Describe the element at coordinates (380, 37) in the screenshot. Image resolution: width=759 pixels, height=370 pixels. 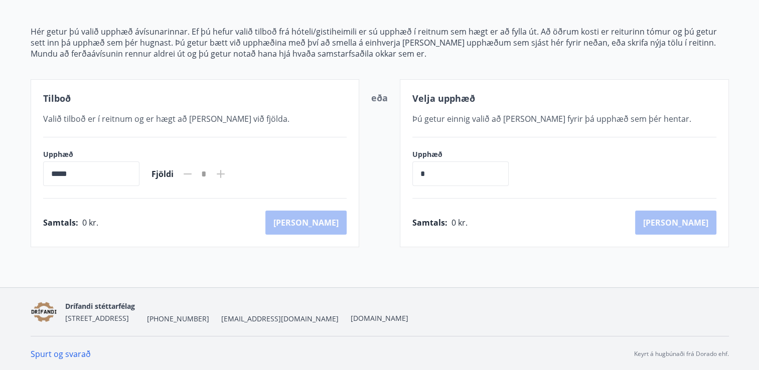
I see `p: Hér getur þú valið upphæð ávísunarinnar. Ef þú hefur valið tilboð frá hóteli/gistiheimili er sú u...` at that location.